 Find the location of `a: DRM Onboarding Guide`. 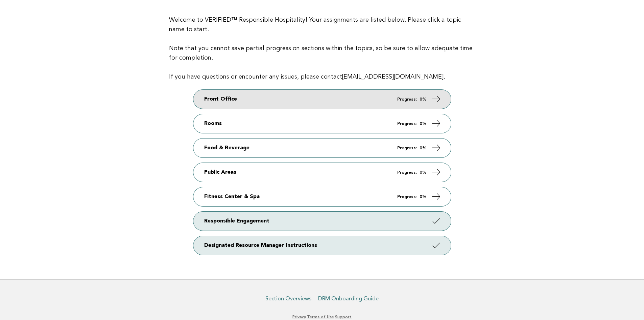

a: DRM Onboarding Guide is located at coordinates (348, 298).